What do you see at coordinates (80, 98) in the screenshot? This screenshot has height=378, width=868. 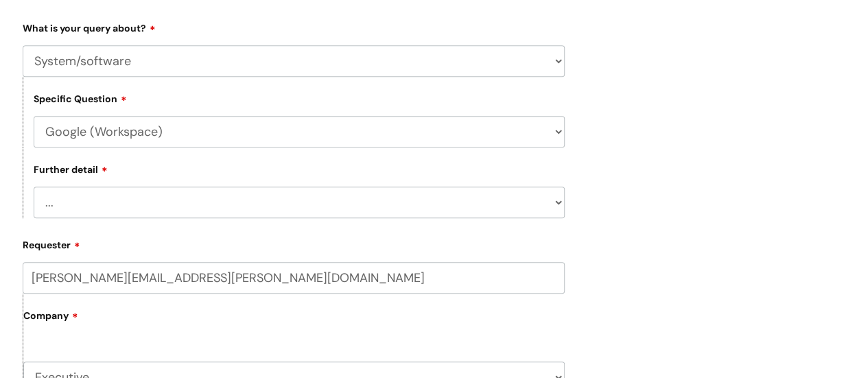 I see `label: Specific Question` at bounding box center [80, 98].